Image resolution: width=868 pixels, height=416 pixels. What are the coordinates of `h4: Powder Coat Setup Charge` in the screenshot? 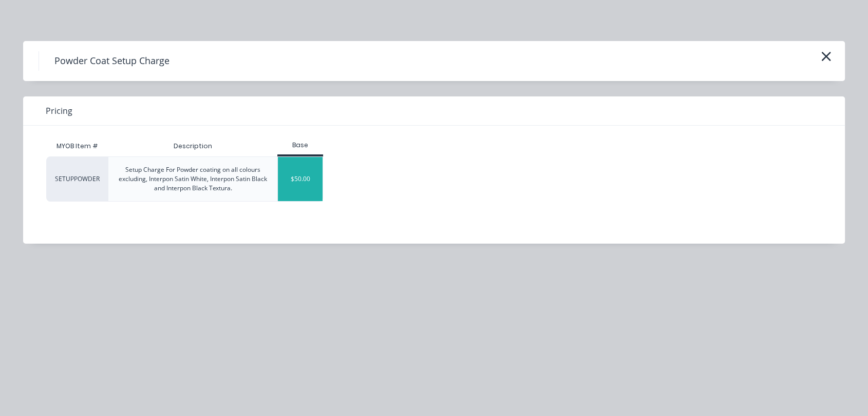 It's located at (111, 61).